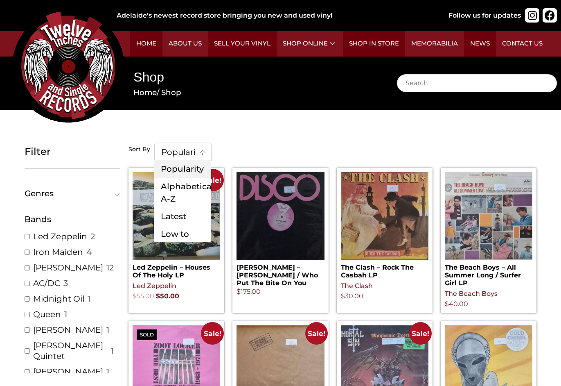 The width and height of the screenshot is (561, 386). I want to click on span: 4, so click(89, 252).